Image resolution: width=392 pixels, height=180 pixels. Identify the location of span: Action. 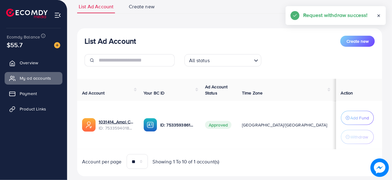
(347, 93).